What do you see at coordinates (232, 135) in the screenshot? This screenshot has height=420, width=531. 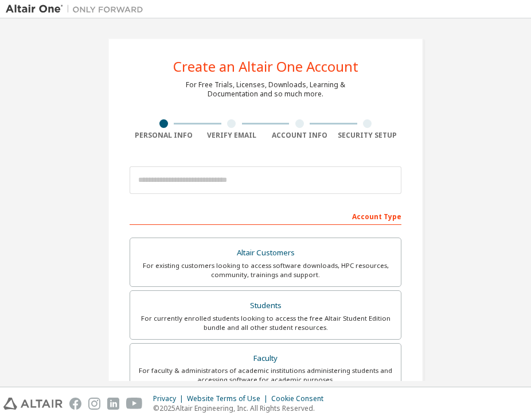 I see `div: Verify Email` at bounding box center [232, 135].